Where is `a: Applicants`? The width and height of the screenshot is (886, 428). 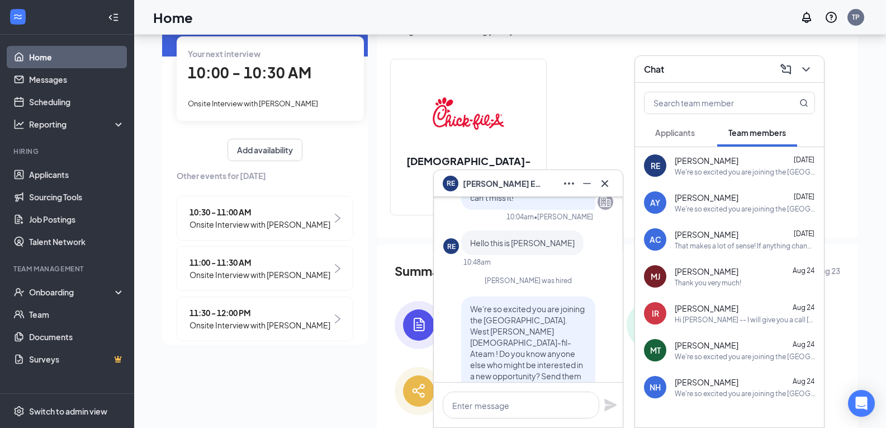
a: Applicants is located at coordinates (77, 174).